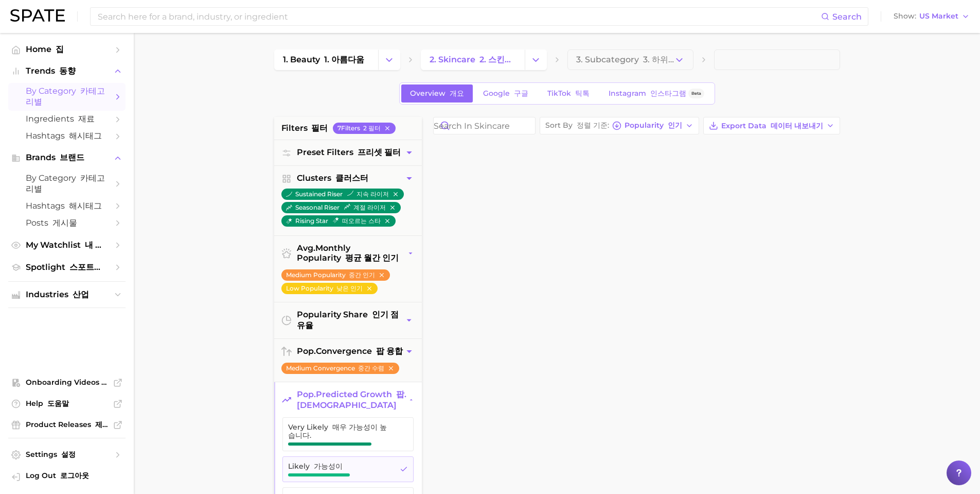 Image resolution: width=980 pixels, height=494 pixels. I want to click on span: Likely, so click(340, 466).